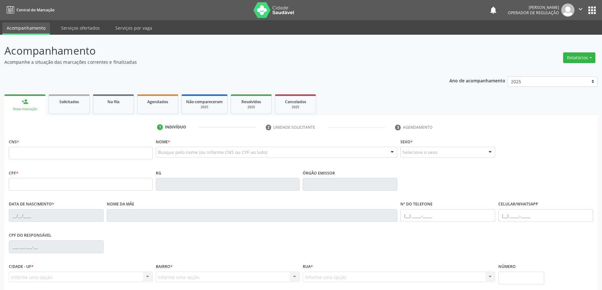 Image resolution: width=602 pixels, height=290 pixels. What do you see at coordinates (507, 267) in the screenshot?
I see `label: Número` at bounding box center [507, 267].